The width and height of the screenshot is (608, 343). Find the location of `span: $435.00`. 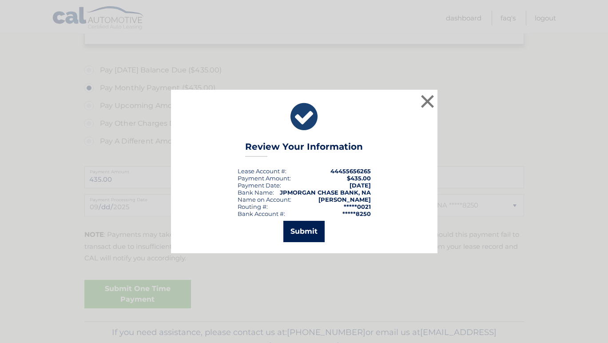

span: $435.00 is located at coordinates (359, 178).